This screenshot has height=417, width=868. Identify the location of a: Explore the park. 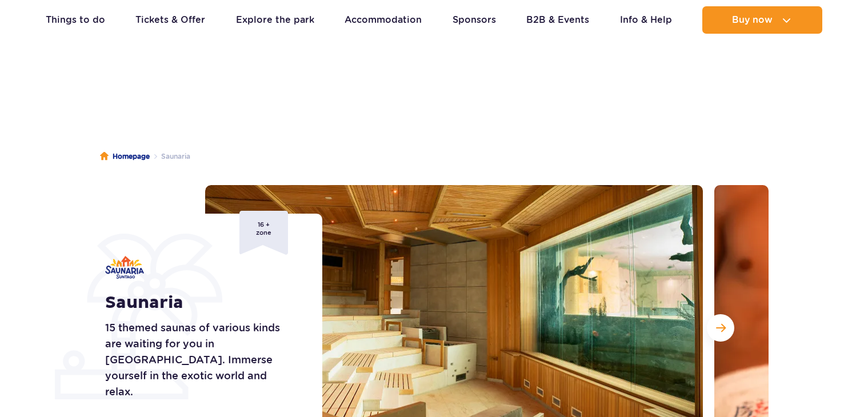
(275, 20).